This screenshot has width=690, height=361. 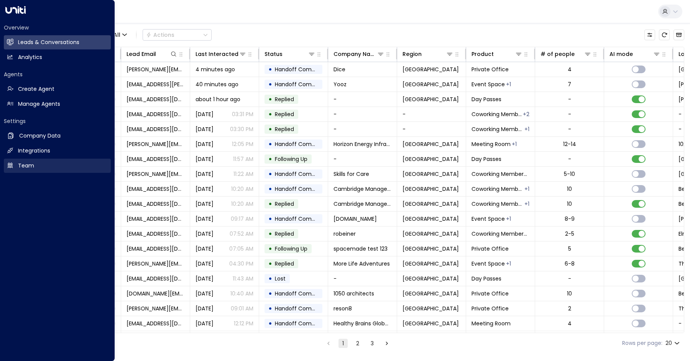 What do you see at coordinates (358, 344) in the screenshot?
I see `button: Go to page 2` at bounding box center [358, 344].